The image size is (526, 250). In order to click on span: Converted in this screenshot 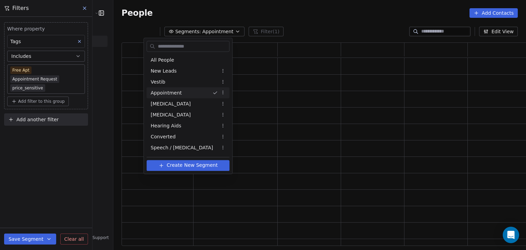, I will do `click(163, 137)`.